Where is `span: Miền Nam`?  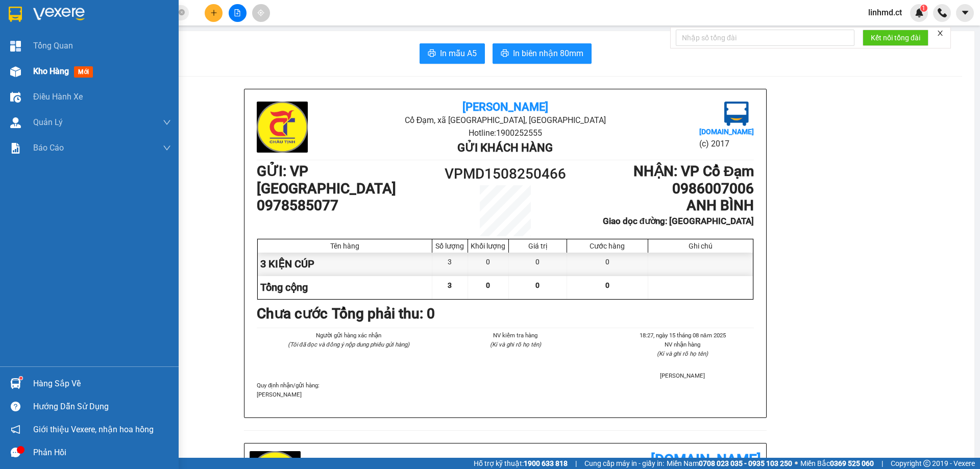 span: Miền Nam is located at coordinates (729, 463).